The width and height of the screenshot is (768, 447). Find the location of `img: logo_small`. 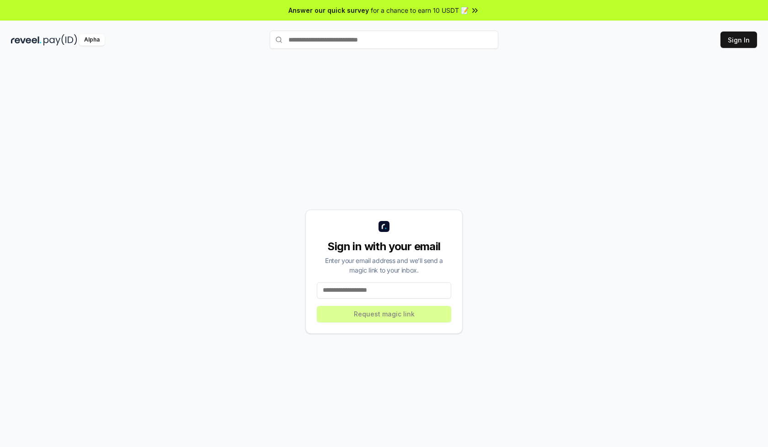

img: logo_small is located at coordinates (384, 227).